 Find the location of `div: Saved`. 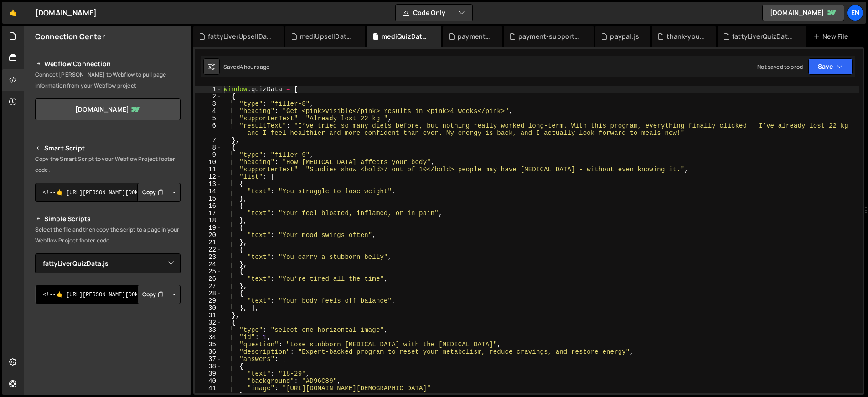

div: Saved is located at coordinates (247, 67).